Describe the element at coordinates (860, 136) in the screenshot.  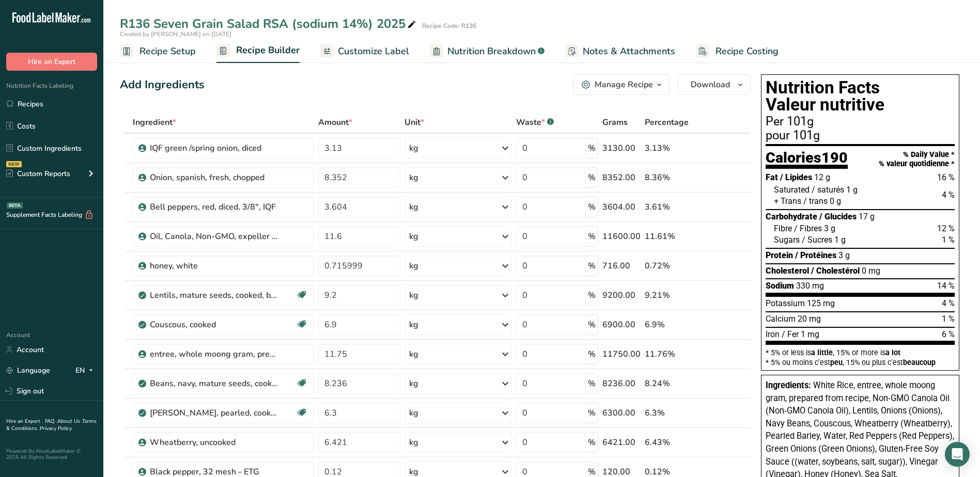
I see `div: pour 101g` at that location.